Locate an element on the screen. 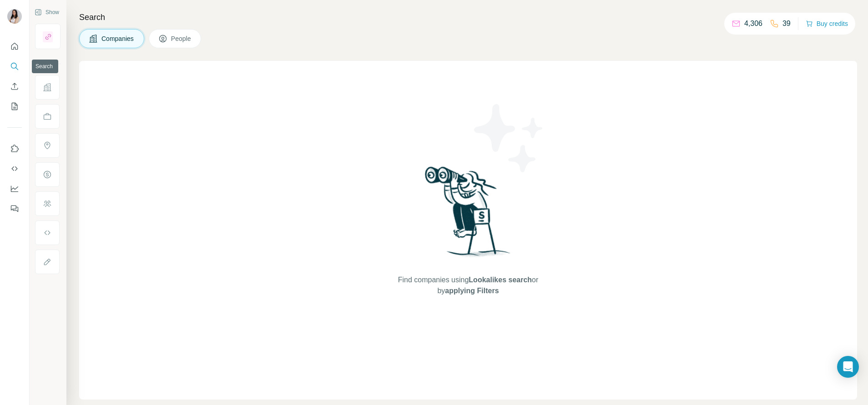 This screenshot has width=868, height=405. p: 4,306 is located at coordinates (753, 24).